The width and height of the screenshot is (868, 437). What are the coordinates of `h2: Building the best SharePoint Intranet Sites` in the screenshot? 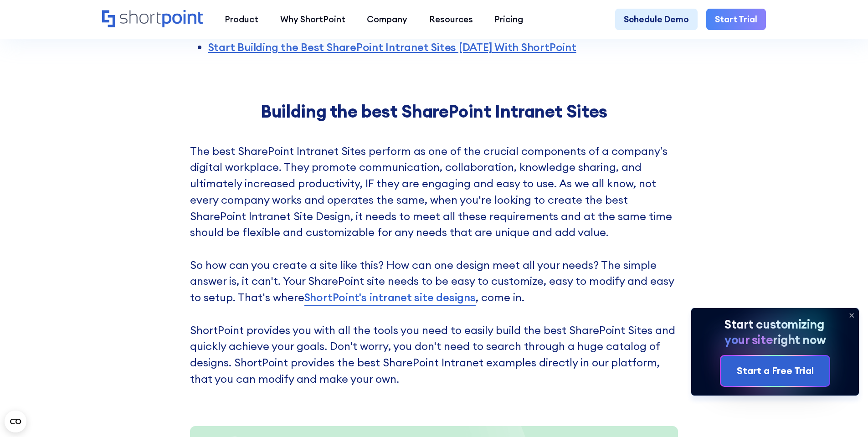 It's located at (434, 111).